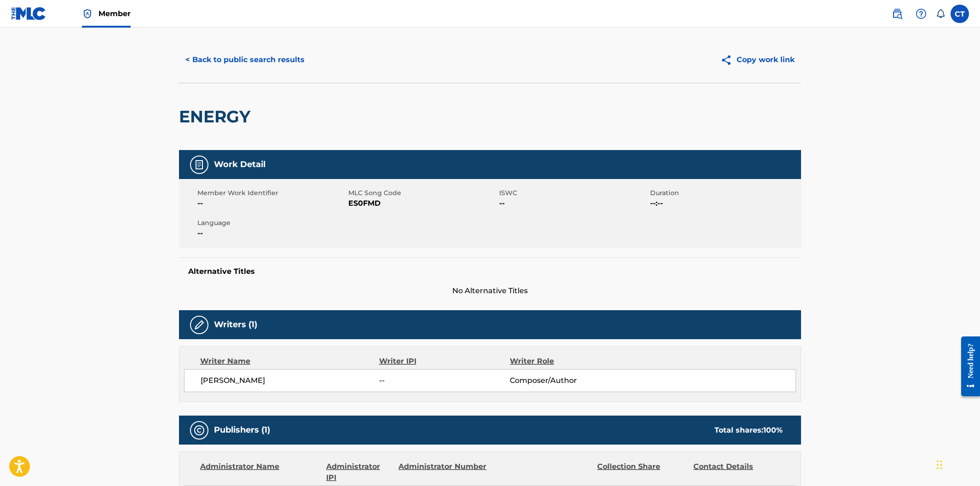 The image size is (980, 486). What do you see at coordinates (757, 60) in the screenshot?
I see `button: Copy work link` at bounding box center [757, 60].